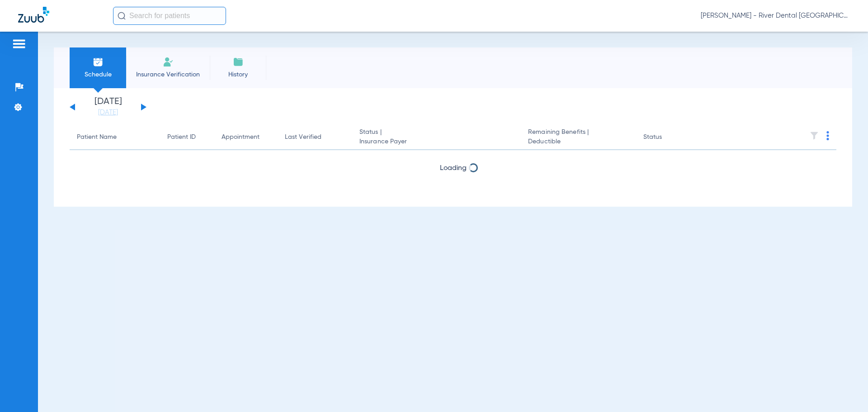  Describe the element at coordinates (169, 16) in the screenshot. I see `input: Search for patients` at that location.